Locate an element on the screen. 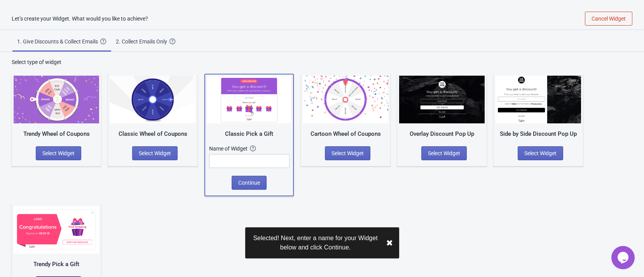 This screenshot has width=644, height=277. div: 2. Collect Emails Only is located at coordinates (143, 42).